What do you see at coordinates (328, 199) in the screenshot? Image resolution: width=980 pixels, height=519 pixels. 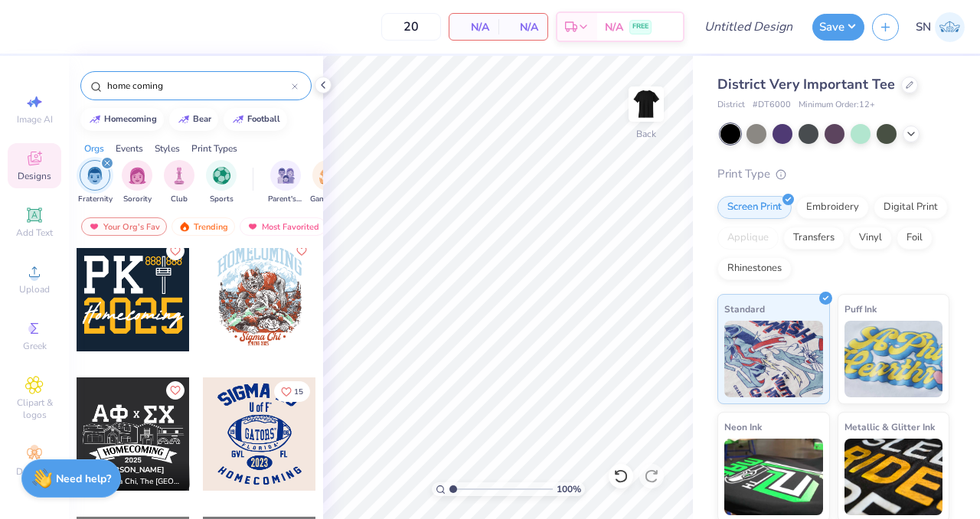 I see `span: Game Day` at bounding box center [328, 199].